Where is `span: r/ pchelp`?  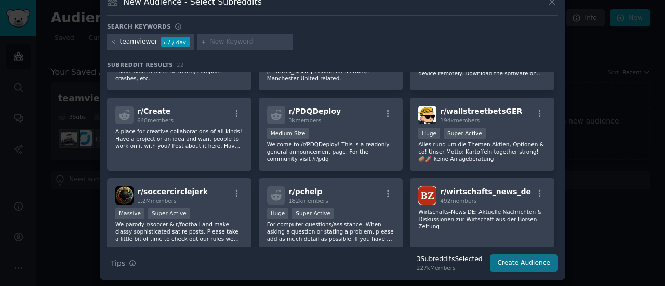 span: r/ pchelp is located at coordinates (306, 192).